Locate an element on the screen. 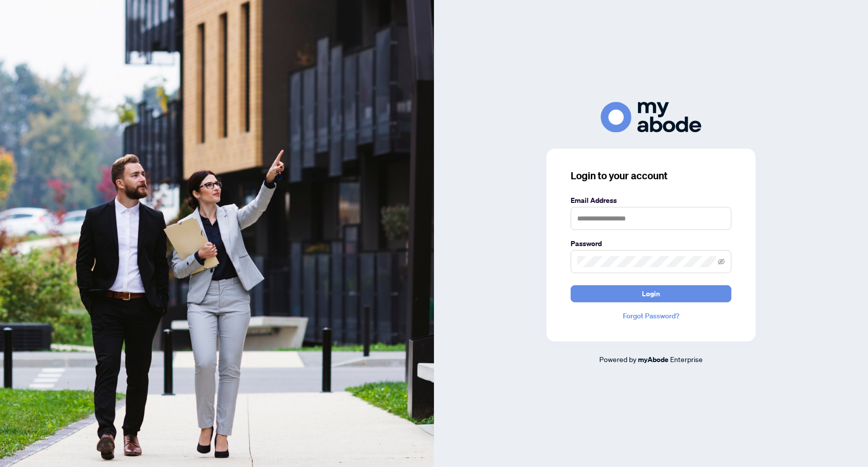 This screenshot has height=467, width=868. span: Enterprise is located at coordinates (686, 359).